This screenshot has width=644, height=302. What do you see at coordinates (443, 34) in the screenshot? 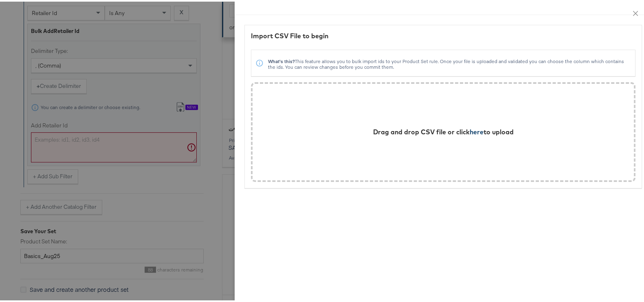
I see `div: Import CSV File to begin` at bounding box center [443, 34].